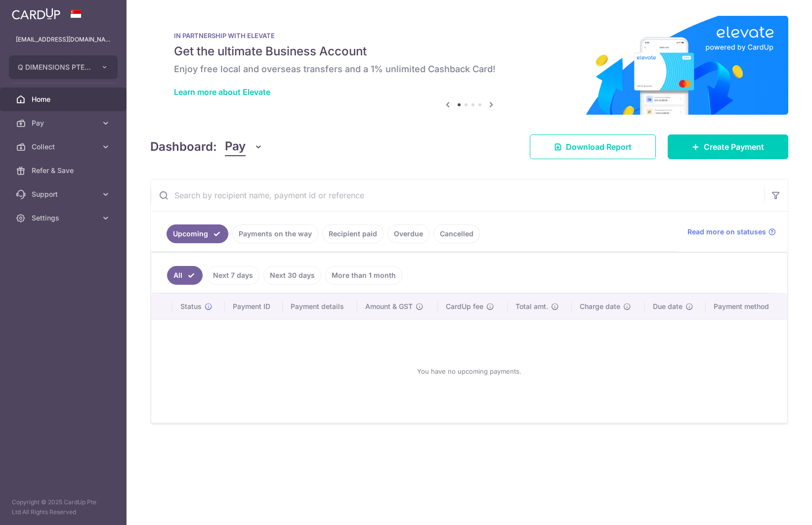 The height and width of the screenshot is (525, 812). Describe the element at coordinates (320, 306) in the screenshot. I see `th: Payment details` at that location.